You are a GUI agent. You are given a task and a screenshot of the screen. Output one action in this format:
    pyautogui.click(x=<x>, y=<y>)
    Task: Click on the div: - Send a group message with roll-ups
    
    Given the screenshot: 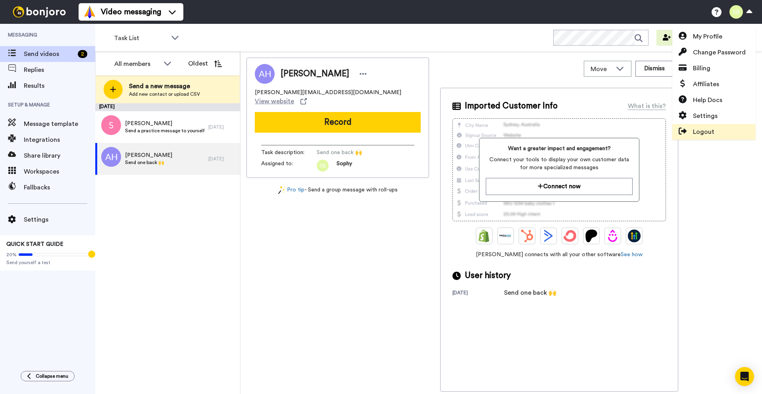 What is the action you would take?
    pyautogui.click(x=338, y=190)
    